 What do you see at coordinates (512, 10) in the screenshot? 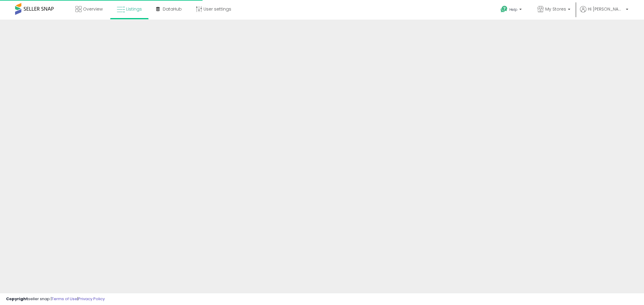
I see `a: Help` at bounding box center [512, 10].